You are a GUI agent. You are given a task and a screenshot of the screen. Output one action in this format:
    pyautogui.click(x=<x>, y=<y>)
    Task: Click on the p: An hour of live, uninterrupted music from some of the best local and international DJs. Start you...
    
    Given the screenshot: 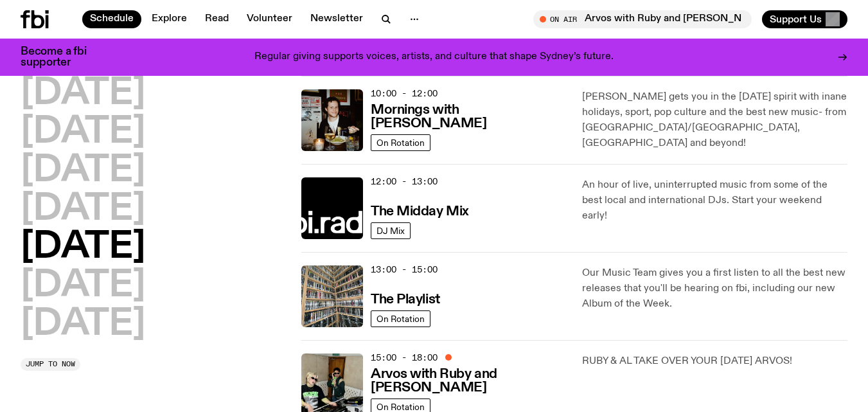 What is the action you would take?
    pyautogui.click(x=715, y=201)
    